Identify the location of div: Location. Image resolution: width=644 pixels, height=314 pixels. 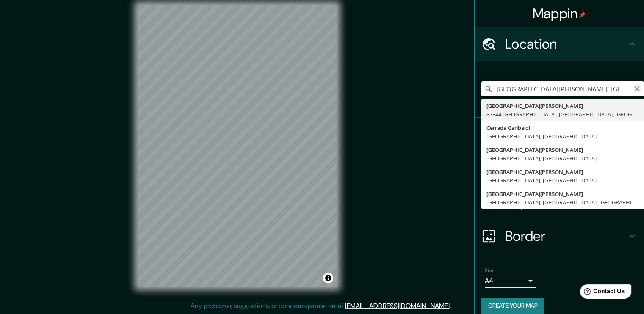
(559, 44).